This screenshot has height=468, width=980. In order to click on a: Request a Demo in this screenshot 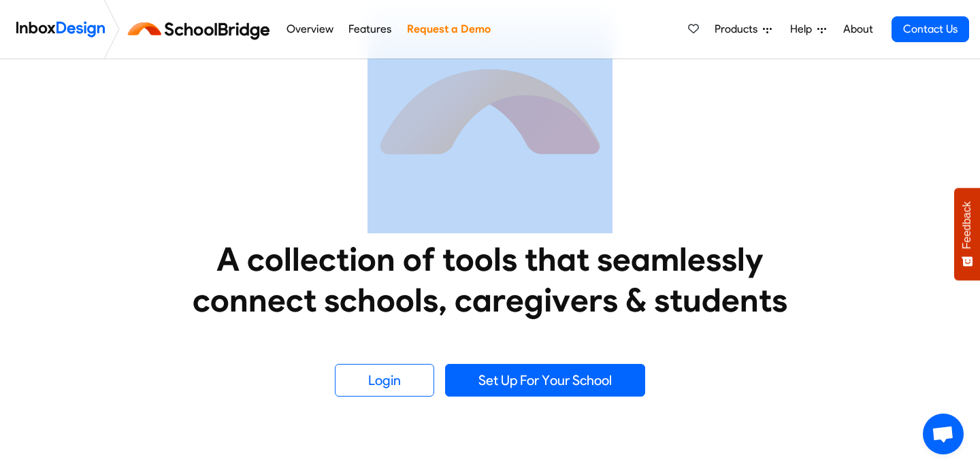, I will do `click(448, 29)`.